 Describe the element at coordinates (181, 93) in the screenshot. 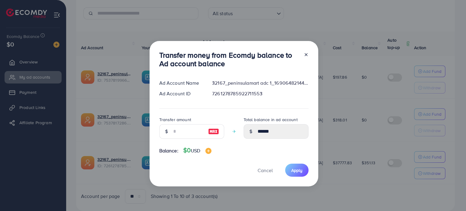

I see `div: Ad Account ID` at that location.